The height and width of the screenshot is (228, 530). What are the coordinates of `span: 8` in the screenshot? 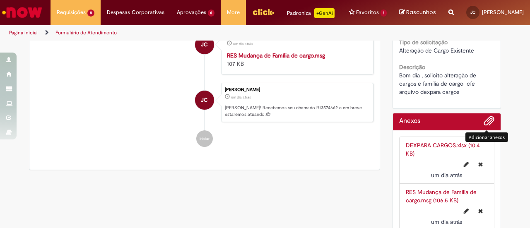 It's located at (91, 13).